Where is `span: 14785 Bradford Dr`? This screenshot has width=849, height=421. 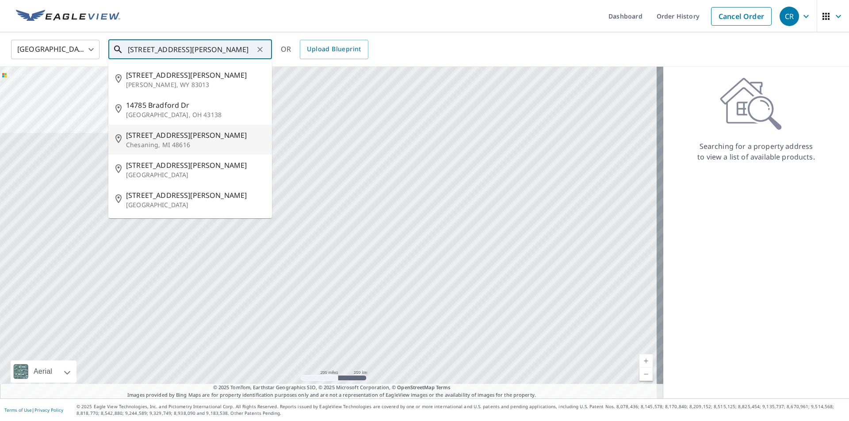 span: 14785 Bradford Dr is located at coordinates (195, 105).